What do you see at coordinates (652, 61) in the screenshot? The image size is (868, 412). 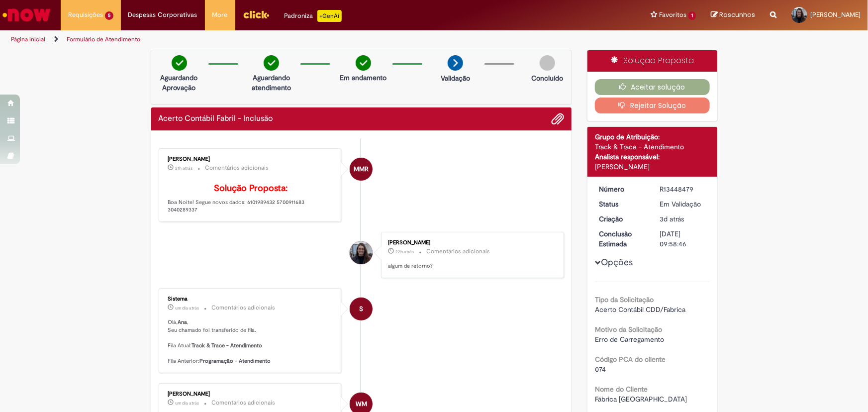 I see `div: Solução Proposta` at bounding box center [652, 61].